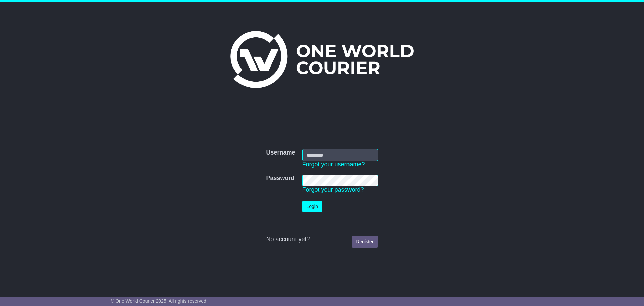 This screenshot has height=306, width=644. I want to click on button: Login, so click(313, 206).